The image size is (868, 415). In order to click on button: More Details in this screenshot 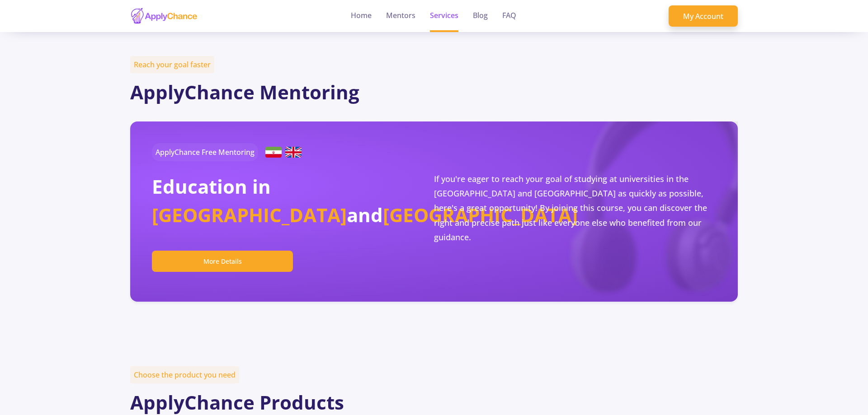, I will do `click(222, 261)`.